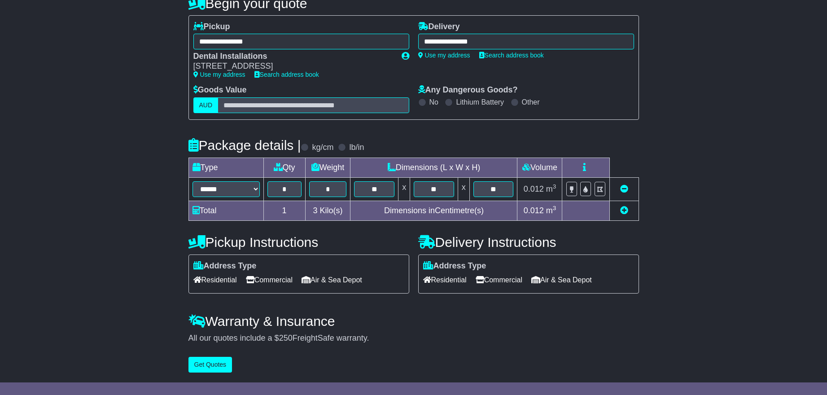  Describe the element at coordinates (434, 102) in the screenshot. I see `label: No` at that location.